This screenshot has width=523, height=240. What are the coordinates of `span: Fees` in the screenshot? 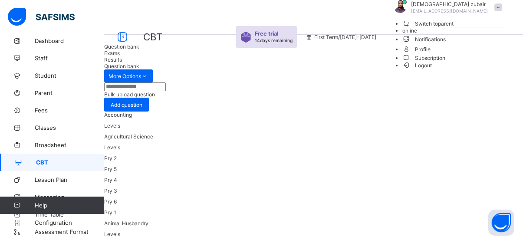 It's located at (70, 110).